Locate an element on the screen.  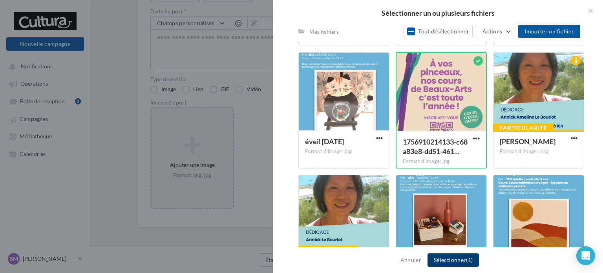
button: Sélectionner(1) is located at coordinates (453, 260).